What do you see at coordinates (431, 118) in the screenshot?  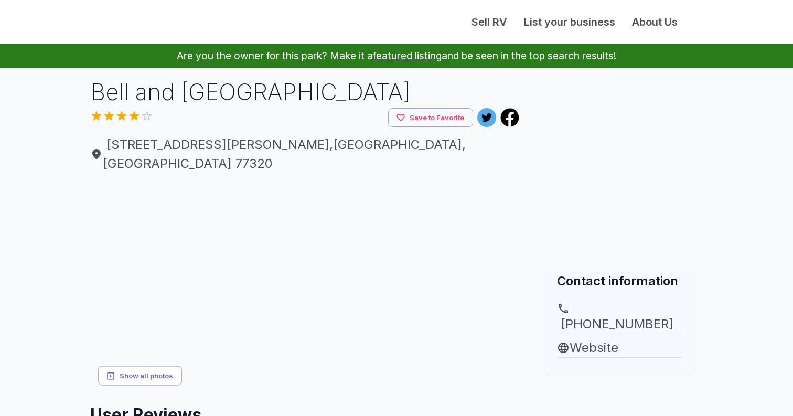 I see `button: Save to Favorite` at bounding box center [431, 118].